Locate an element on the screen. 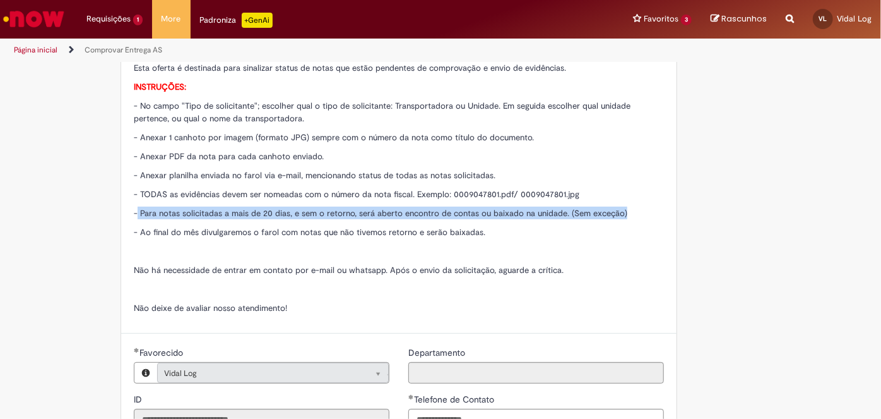 The image size is (881, 419). span: Não há necessidade de entrar em contato por e-mail ou whatsapp. Após o envio da solicitação, agua... is located at coordinates (348, 270).